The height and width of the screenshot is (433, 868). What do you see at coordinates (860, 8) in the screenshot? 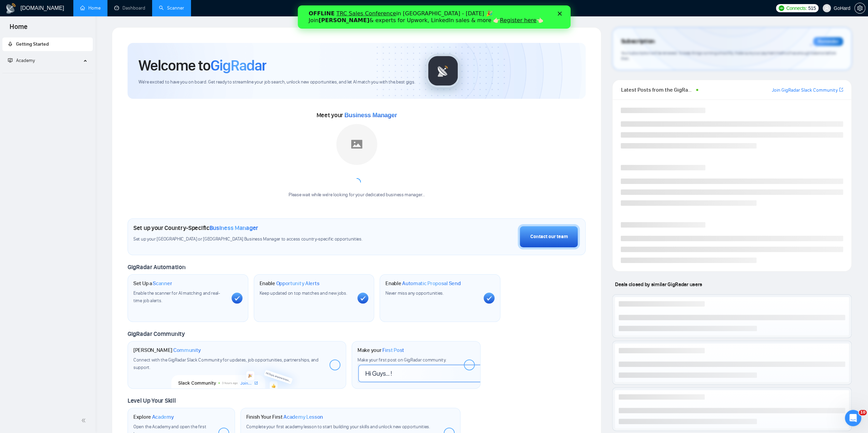
I see `a: setting` at bounding box center [860, 8].